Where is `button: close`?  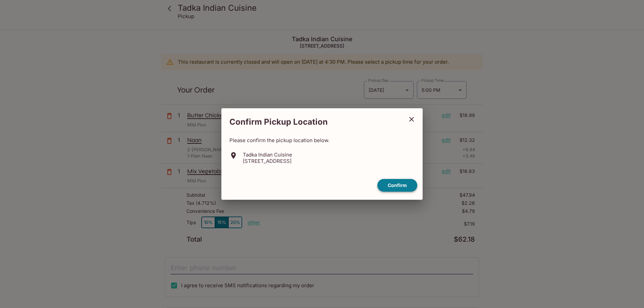
button: close is located at coordinates (412, 120).